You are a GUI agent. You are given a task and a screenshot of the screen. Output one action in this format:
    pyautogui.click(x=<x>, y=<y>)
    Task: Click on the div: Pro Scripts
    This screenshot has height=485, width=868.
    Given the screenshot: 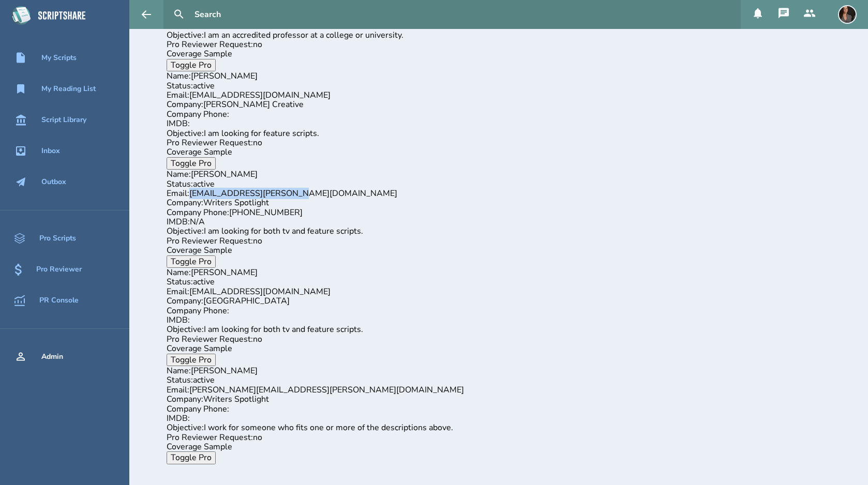 What is the action you would take?
    pyautogui.click(x=57, y=239)
    